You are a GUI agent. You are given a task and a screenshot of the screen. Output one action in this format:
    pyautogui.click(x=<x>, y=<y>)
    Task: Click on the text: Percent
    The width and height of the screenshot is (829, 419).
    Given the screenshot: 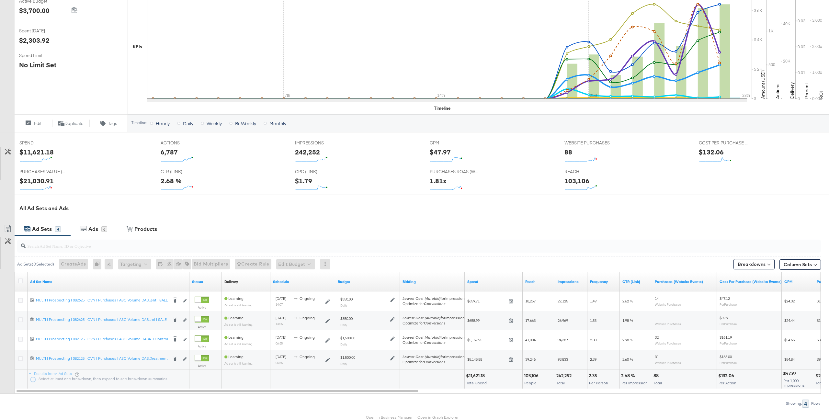 What is the action you would take?
    pyautogui.click(x=806, y=91)
    